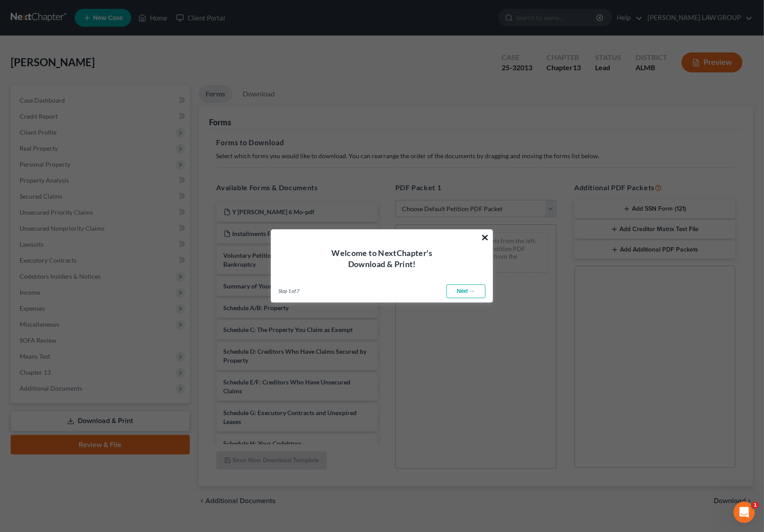  Describe the element at coordinates (382, 259) in the screenshot. I see `h4: Welcome to NextChapter's Download & Print!` at that location.